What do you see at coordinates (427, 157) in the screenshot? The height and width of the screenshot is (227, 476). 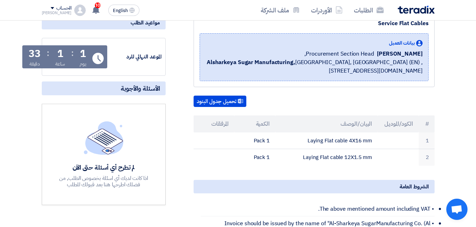 I see `td: 2` at bounding box center [427, 157].